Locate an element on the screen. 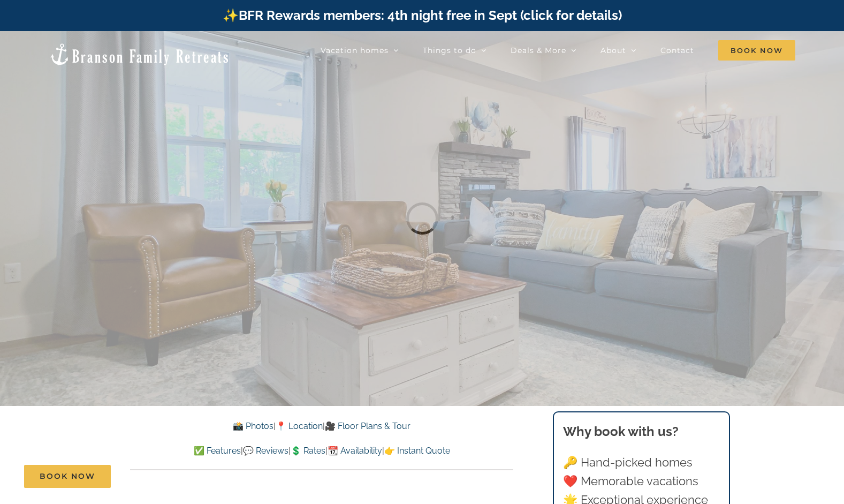  a: 🎥 Floor Plans & Tour is located at coordinates (368, 426).